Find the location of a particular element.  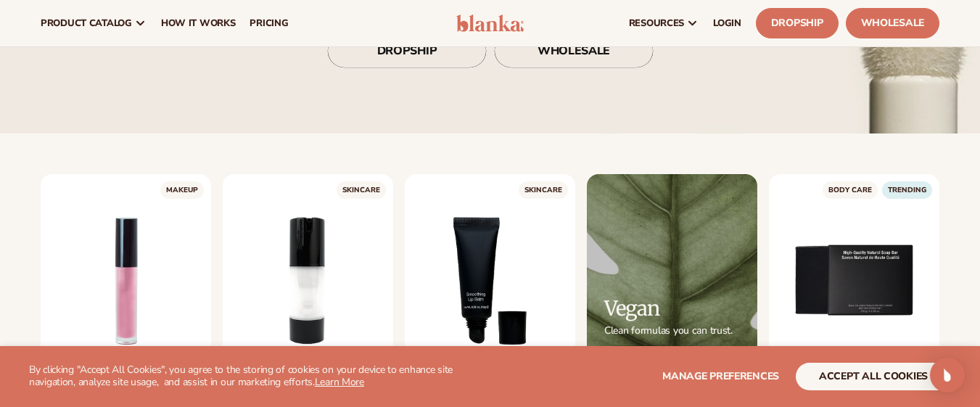

button: accept all cookies is located at coordinates (873, 376).